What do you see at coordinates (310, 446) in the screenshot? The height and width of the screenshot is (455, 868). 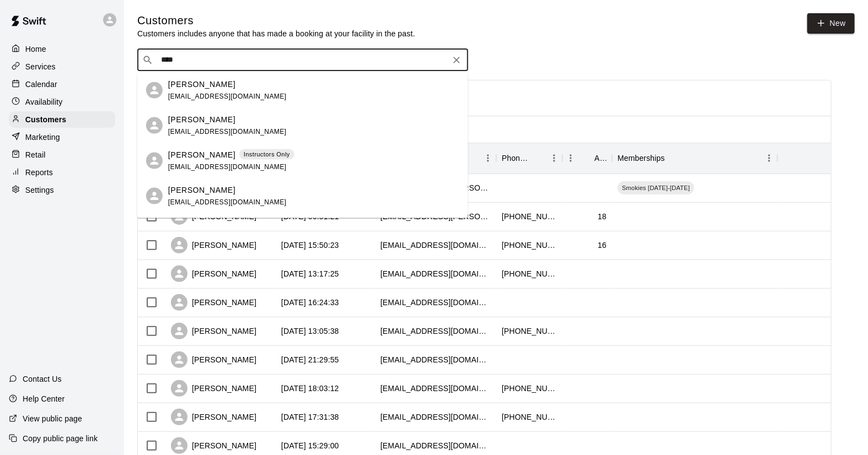 I see `div: 2025-08-23 15:29:00` at bounding box center [310, 446].